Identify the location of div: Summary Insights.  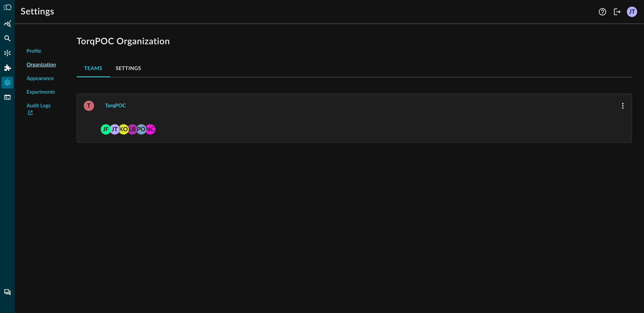
(8, 24).